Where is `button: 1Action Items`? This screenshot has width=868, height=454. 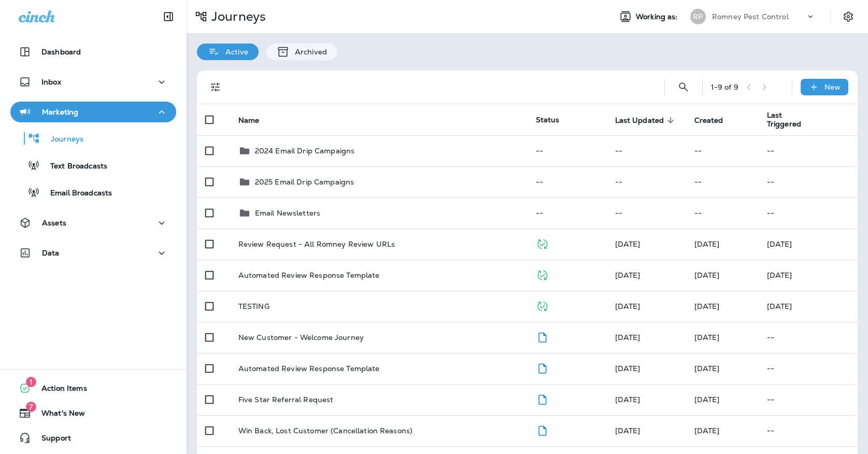 button: 1Action Items is located at coordinates (93, 388).